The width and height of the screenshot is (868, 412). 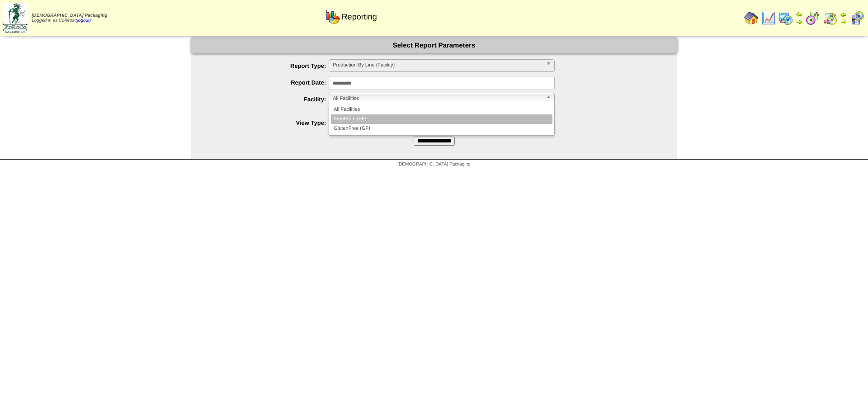 What do you see at coordinates (438, 65) in the screenshot?
I see `span: Production By Line (Facility)` at bounding box center [438, 65].